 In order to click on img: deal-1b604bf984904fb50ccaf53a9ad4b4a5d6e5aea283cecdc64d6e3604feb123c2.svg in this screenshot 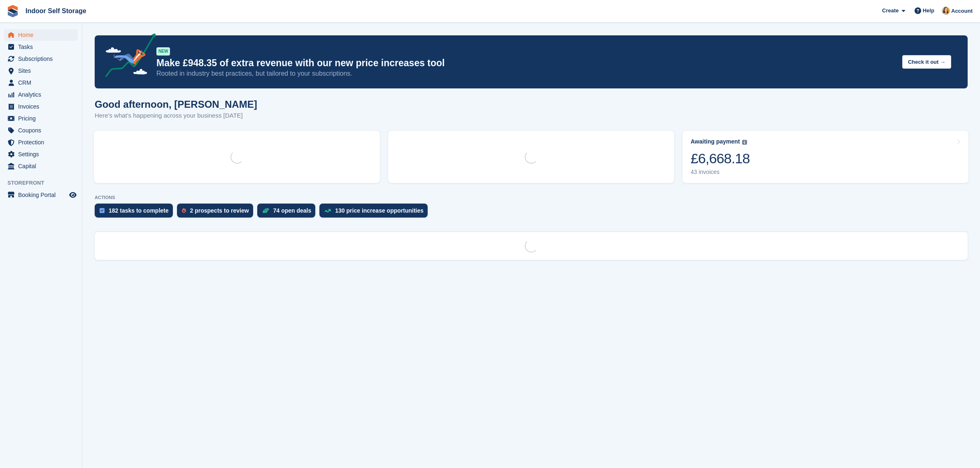, I will do `click(265, 211)`.